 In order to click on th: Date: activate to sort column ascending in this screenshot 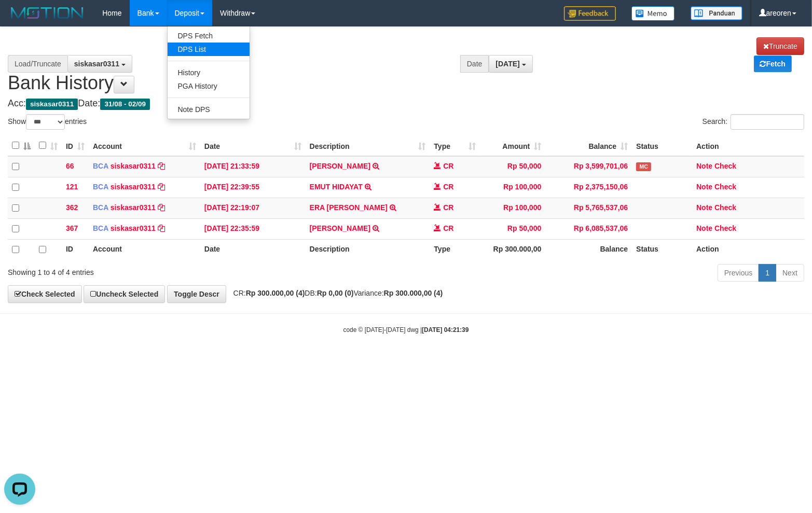, I will do `click(253, 146)`.